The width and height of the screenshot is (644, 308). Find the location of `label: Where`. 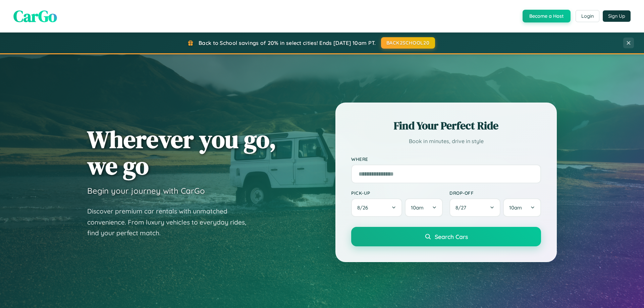

label: Where is located at coordinates (446, 159).